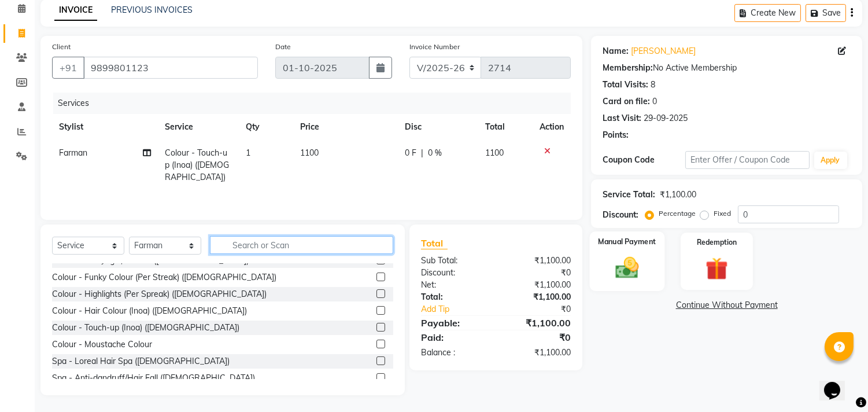  What do you see at coordinates (653, 84) in the screenshot?
I see `div: 8` at bounding box center [653, 84].